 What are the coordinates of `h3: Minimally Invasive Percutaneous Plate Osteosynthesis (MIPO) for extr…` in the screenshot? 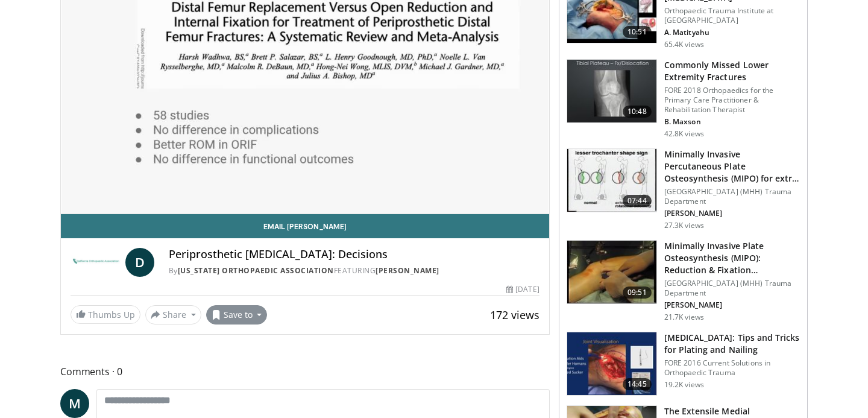 It's located at (732, 166).